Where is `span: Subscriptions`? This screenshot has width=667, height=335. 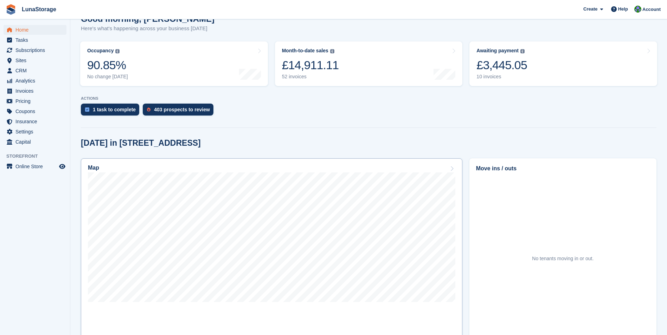 span: Subscriptions is located at coordinates (37, 50).